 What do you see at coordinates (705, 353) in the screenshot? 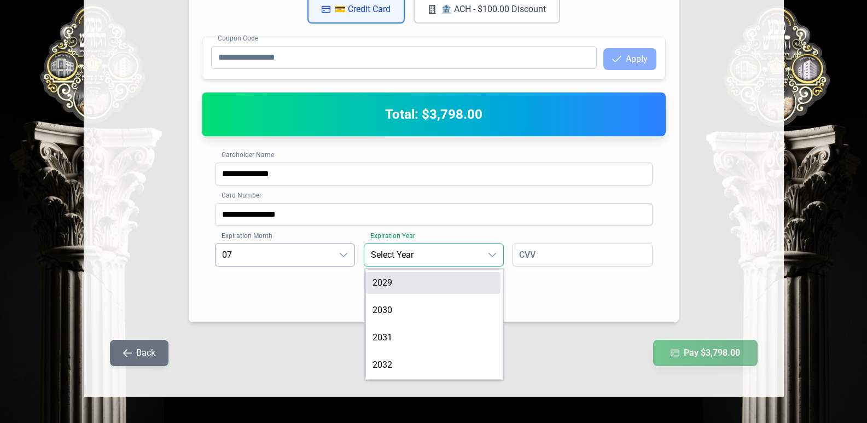
I see `button: Pay $3,798.00` at bounding box center [705, 353].